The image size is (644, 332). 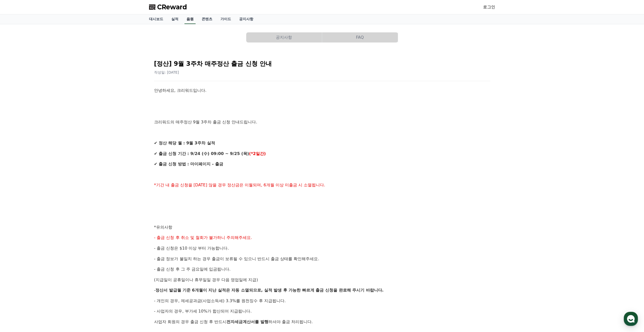 What do you see at coordinates (49, 167) in the screenshot?
I see `a: 대화` at bounding box center [49, 167].